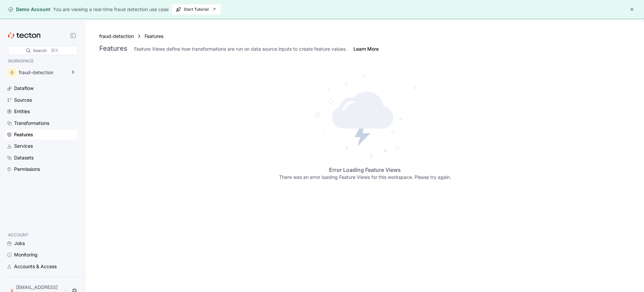  Describe the element at coordinates (27, 169) in the screenshot. I see `div: Permissions` at that location.